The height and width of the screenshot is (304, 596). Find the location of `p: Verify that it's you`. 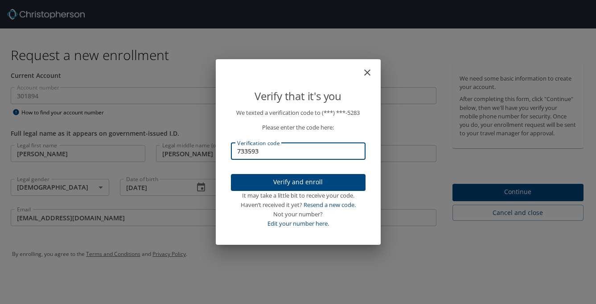

p: Verify that it's you is located at coordinates (298, 96).